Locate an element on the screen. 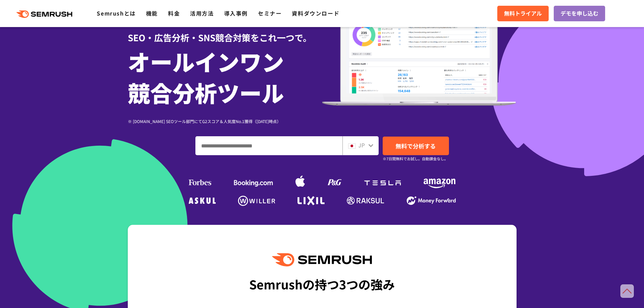 Image resolution: width=644 pixels, height=308 pixels. a: 導入事例 is located at coordinates (236, 13).